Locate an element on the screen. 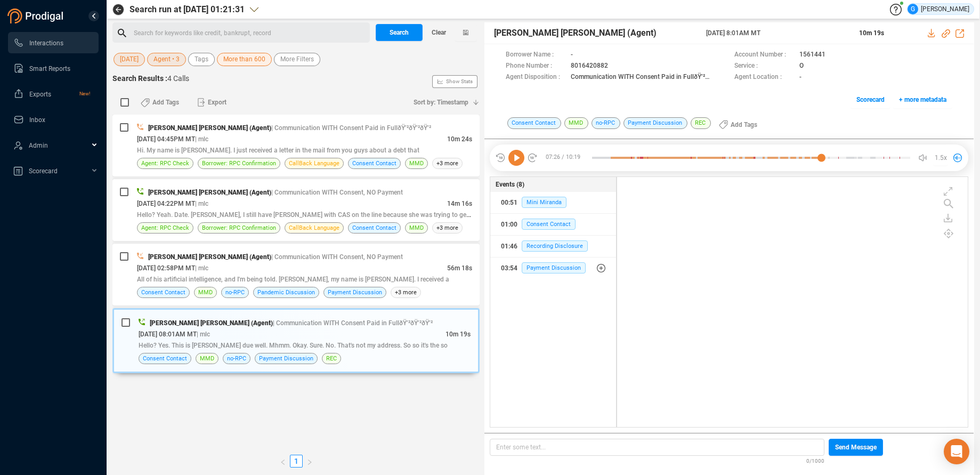 Image resolution: width=980 pixels, height=475 pixels. button: 03:54Payment Discussion is located at coordinates (553, 268).